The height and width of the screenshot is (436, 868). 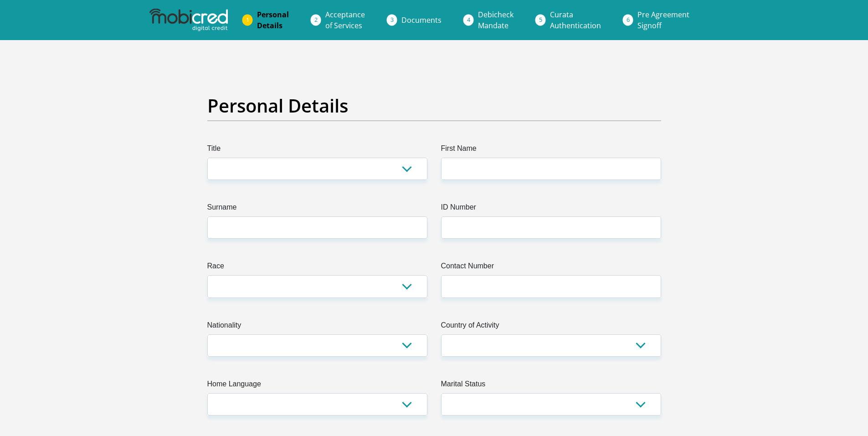 What do you see at coordinates (317, 151) in the screenshot?
I see `label: Title` at bounding box center [317, 151].